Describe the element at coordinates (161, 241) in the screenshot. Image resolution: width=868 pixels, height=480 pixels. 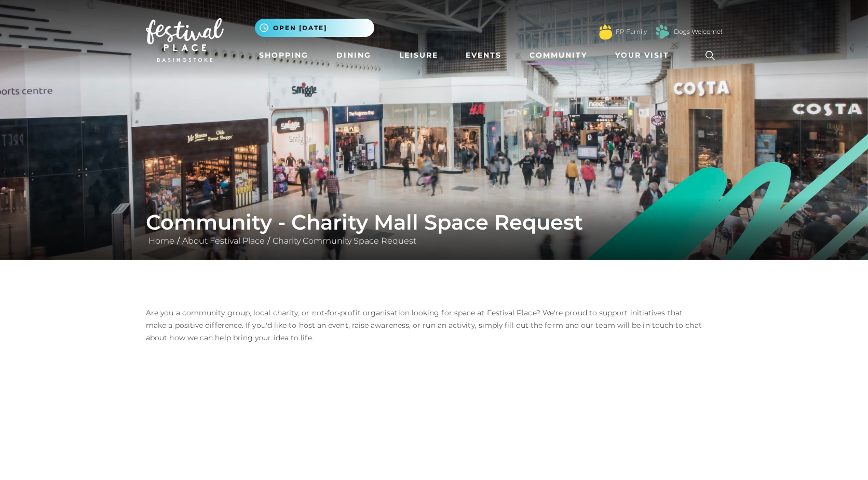
I see `a: Home` at that location.